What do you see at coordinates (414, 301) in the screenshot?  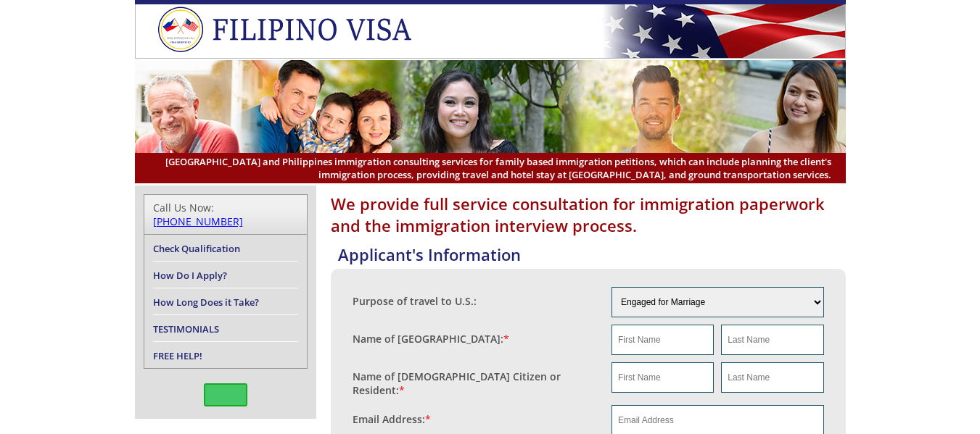 I see `label: Purpose of travel to U.S.:` at bounding box center [414, 301].